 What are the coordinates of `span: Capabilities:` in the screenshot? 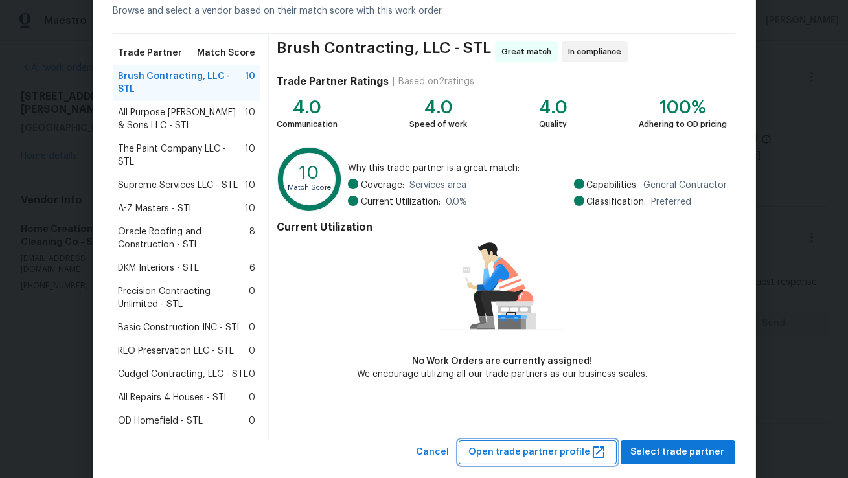 It's located at (613, 185).